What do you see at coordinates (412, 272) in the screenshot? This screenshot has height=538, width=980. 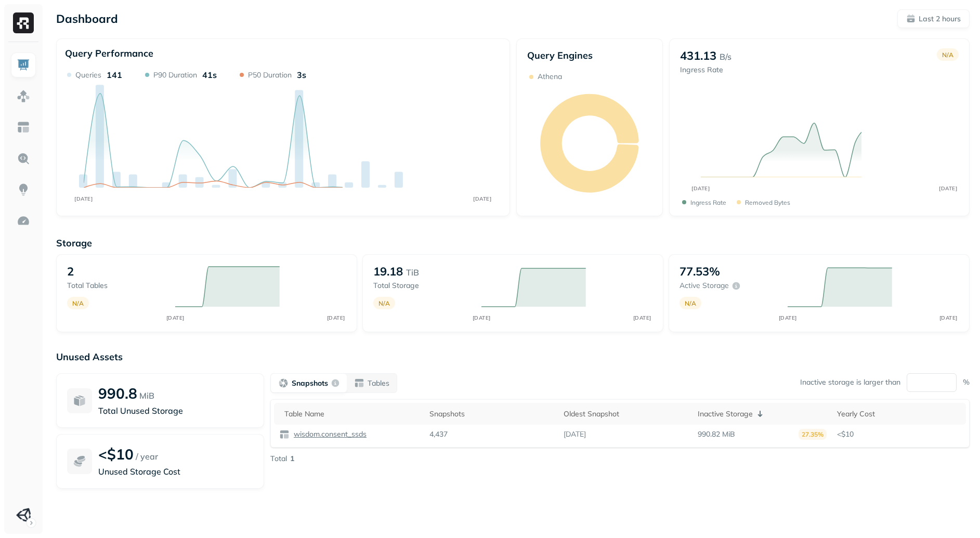 I see `p: TiB` at bounding box center [412, 272].